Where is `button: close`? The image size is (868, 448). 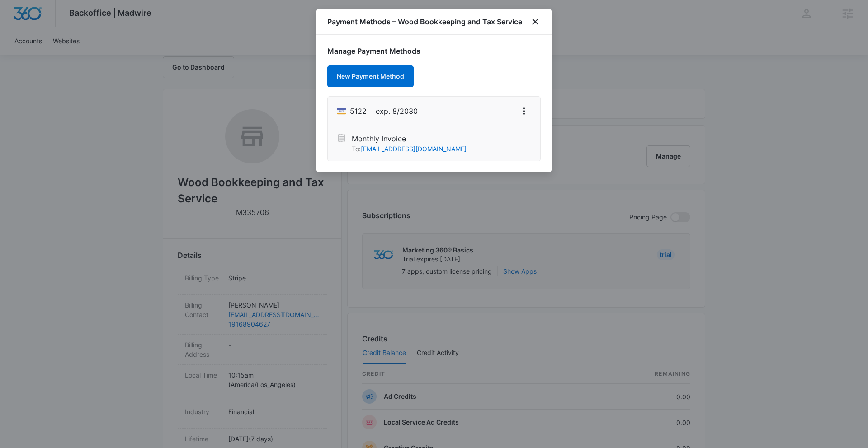 button: close is located at coordinates (535, 22).